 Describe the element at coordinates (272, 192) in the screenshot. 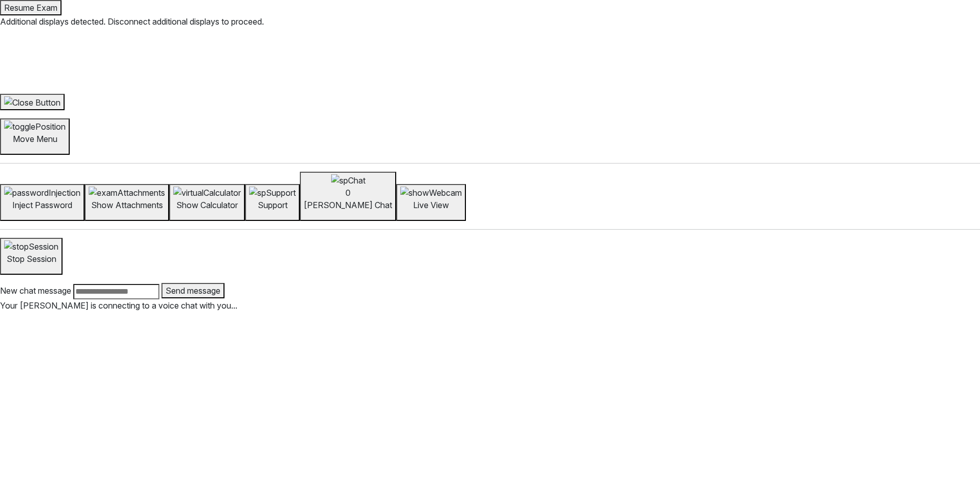

I see `img: spSupport` at that location.